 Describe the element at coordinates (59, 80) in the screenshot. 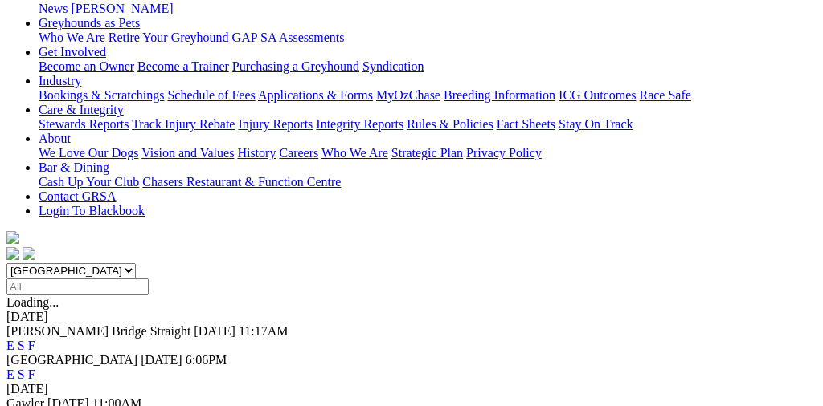

I see `a: Industry` at that location.